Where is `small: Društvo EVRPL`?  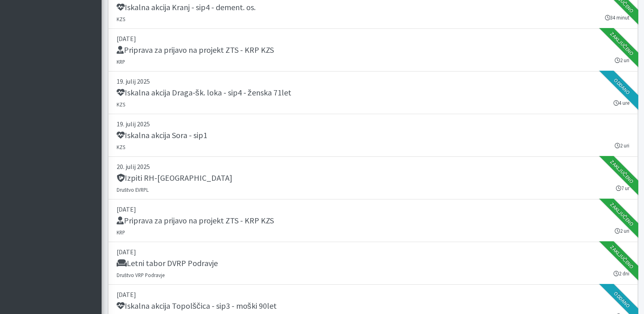
small: Društvo EVRPL is located at coordinates (132, 190).